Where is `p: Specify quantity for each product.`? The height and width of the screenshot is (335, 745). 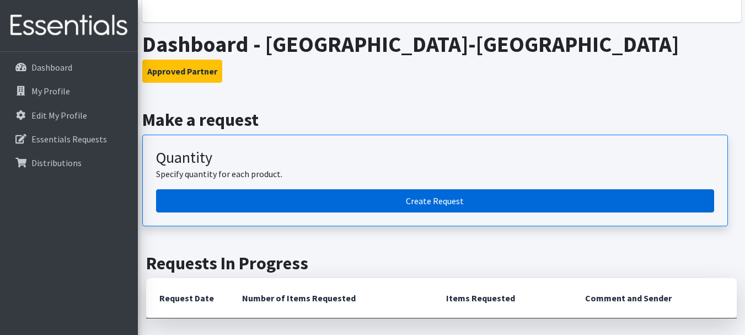 p: Specify quantity for each product. is located at coordinates (435, 174).